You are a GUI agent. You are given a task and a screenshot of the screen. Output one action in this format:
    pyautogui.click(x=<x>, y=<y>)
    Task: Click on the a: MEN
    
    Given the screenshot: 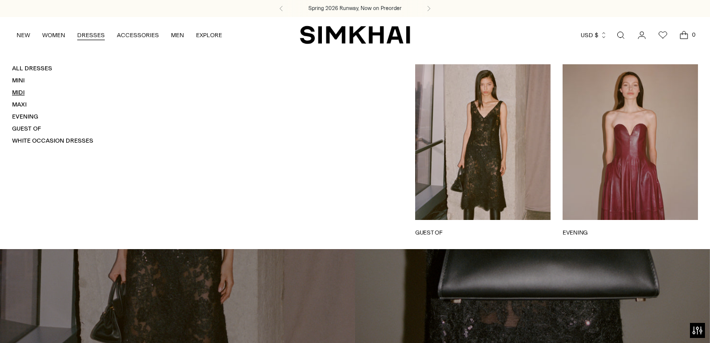 What is the action you would take?
    pyautogui.click(x=178, y=35)
    